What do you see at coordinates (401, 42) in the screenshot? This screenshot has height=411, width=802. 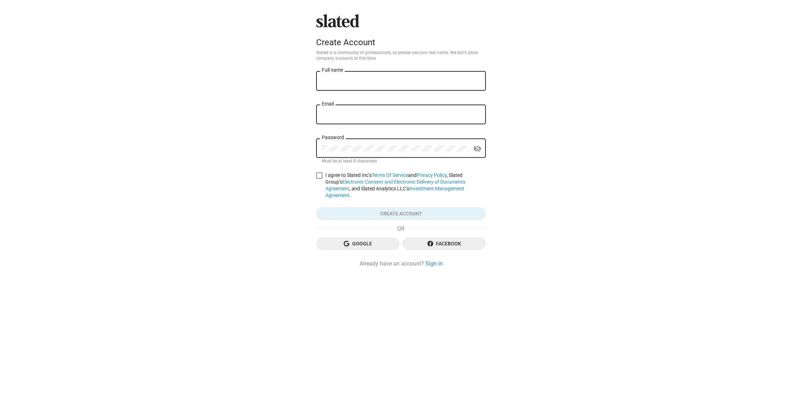 I see `div: Create Account` at bounding box center [401, 42].